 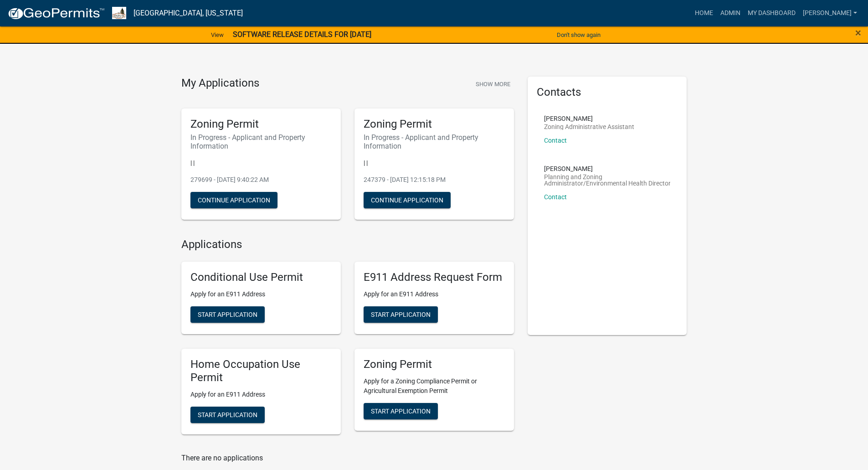 I want to click on button: Show More, so click(x=493, y=84).